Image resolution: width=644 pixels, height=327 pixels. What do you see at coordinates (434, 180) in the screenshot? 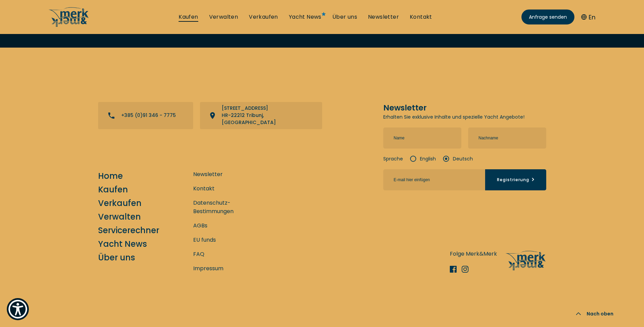
I see `input: E-mail hier einfügen` at bounding box center [434, 180].